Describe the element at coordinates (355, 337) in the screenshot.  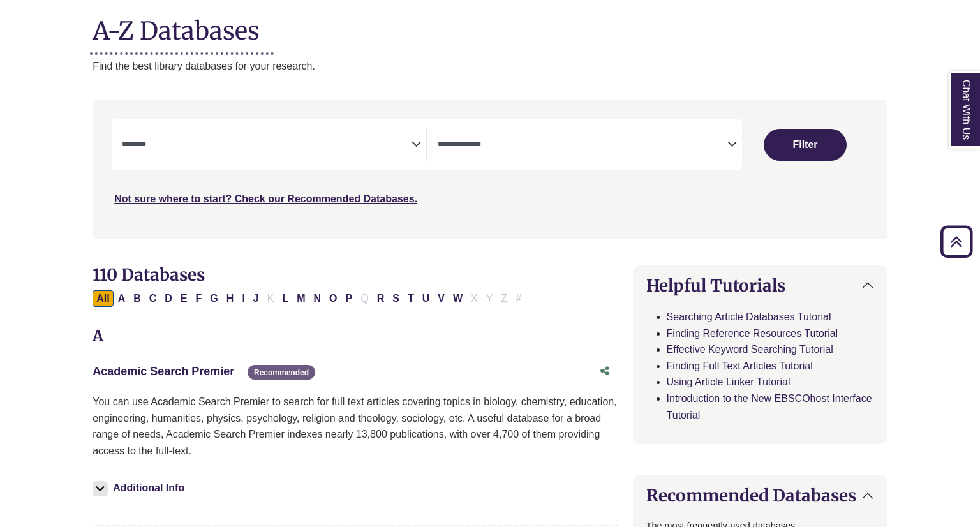
I see `h3: A` at that location.